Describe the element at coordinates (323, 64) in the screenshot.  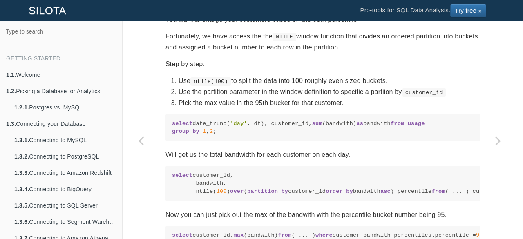
I see `p: Step by step:` at that location.